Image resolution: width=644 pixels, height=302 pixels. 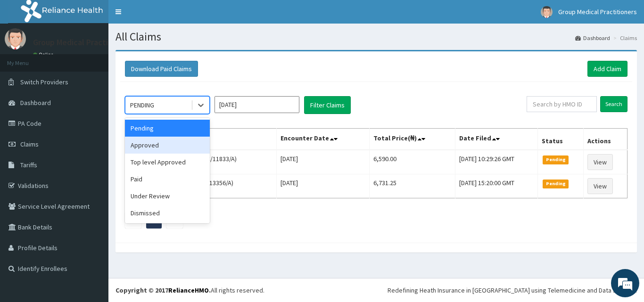 What do you see at coordinates (92, 218) in the screenshot?
I see `textarea: Type your message and hit 'Enter'` at bounding box center [92, 218].